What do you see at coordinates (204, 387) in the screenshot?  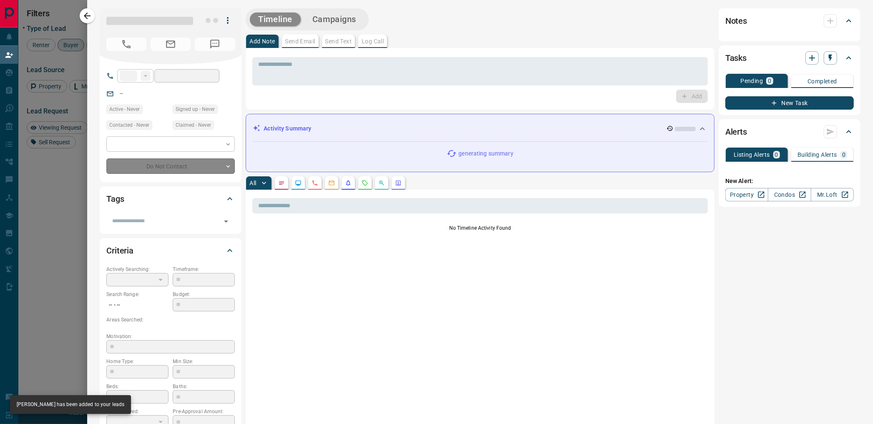 I see `p: Baths:` at bounding box center [204, 387].